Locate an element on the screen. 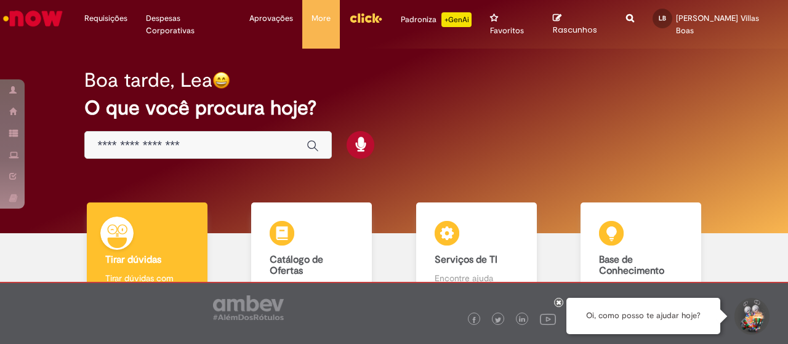 The image size is (788, 344). b: Serviços de TI is located at coordinates (466, 260).